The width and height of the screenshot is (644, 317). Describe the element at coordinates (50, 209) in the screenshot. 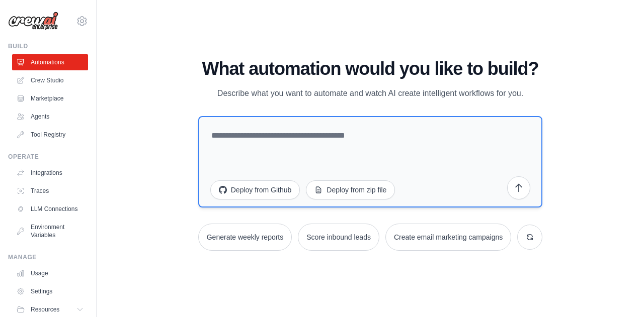

I see `a: LLM Connections` at that location.